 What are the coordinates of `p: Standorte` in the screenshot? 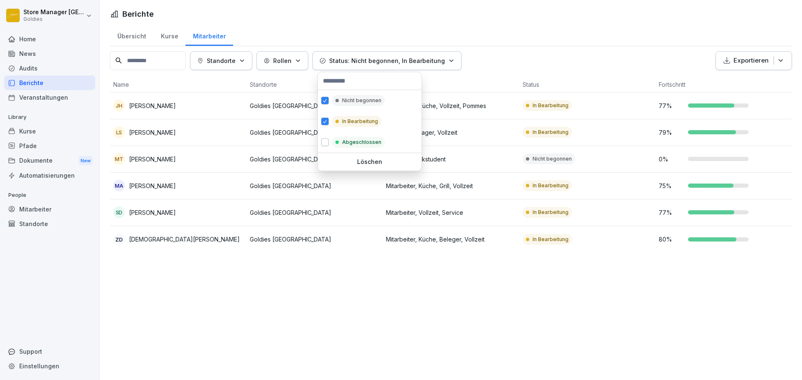 It's located at (221, 61).